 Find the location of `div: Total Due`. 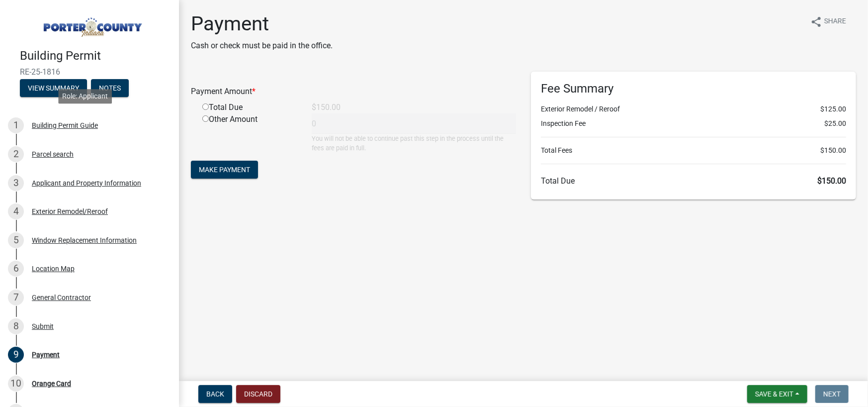

div: Total Due is located at coordinates (250, 108).